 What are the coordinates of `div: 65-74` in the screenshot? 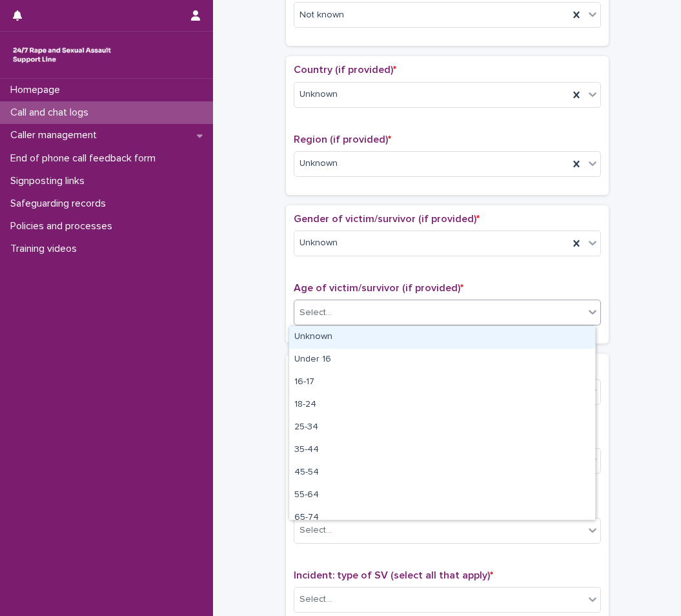 It's located at (443, 518).